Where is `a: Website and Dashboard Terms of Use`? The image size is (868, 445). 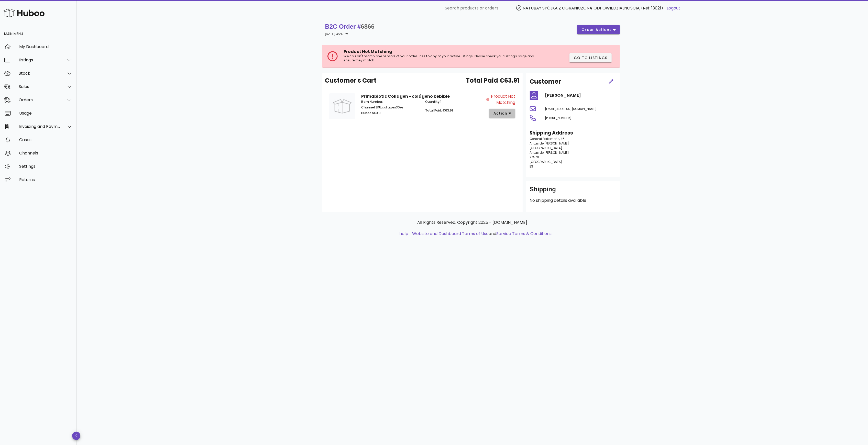
a: Website and Dashboard Terms of Use is located at coordinates (450, 233).